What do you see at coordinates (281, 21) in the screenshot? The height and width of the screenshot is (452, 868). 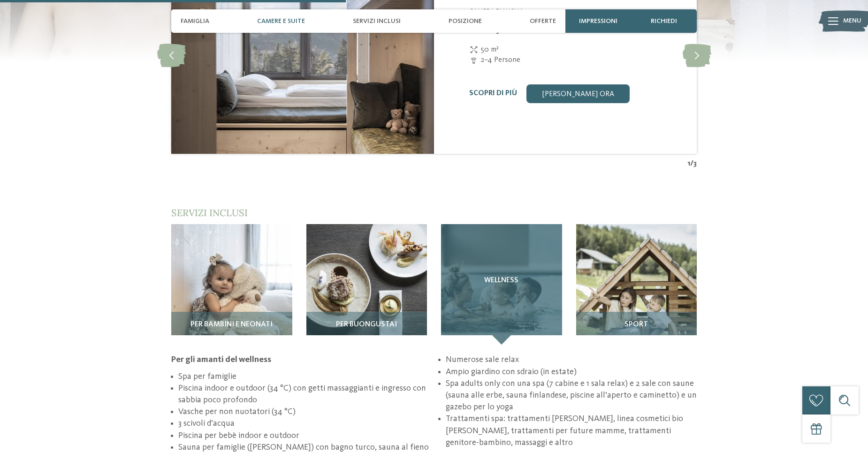 I see `span: Camere e Suite` at bounding box center [281, 21].